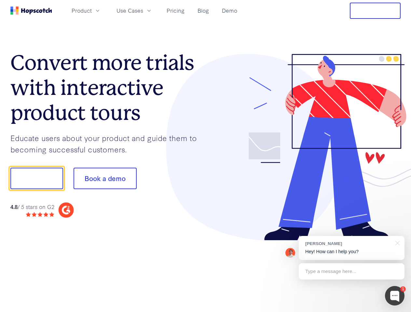  Describe the element at coordinates (403, 289) in the screenshot. I see `div: 1` at that location.